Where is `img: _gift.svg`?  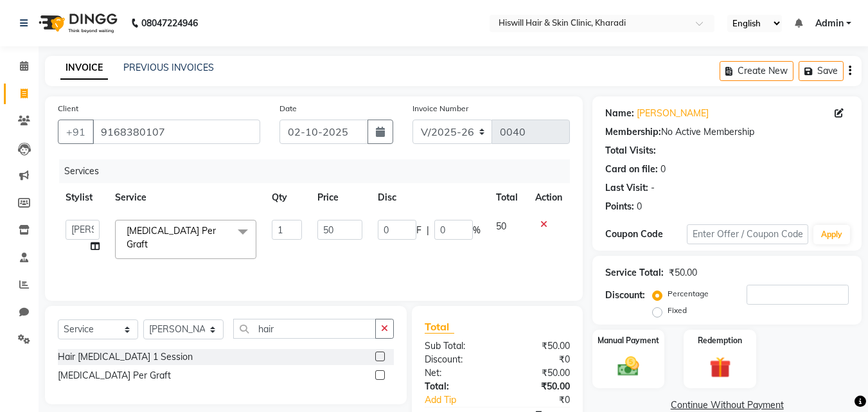
img: _gift.svg is located at coordinates (721, 366).